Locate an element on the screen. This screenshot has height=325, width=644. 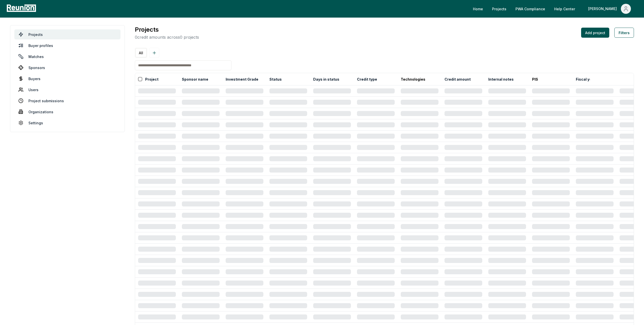
a: Buyers is located at coordinates (68, 78).